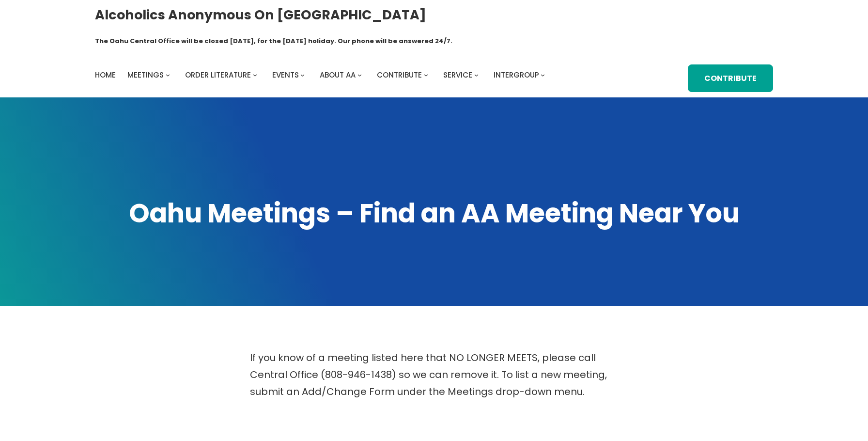  Describe the element at coordinates (542, 74) in the screenshot. I see `button: Intergroup submenu` at that location.